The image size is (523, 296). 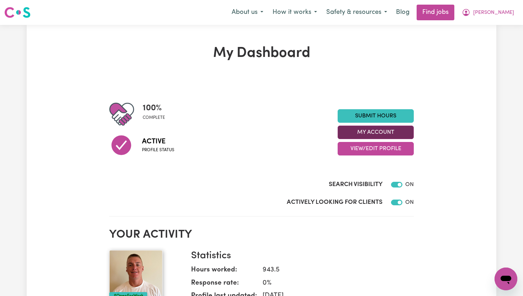 I want to click on dt: Response rate:, so click(x=224, y=285).